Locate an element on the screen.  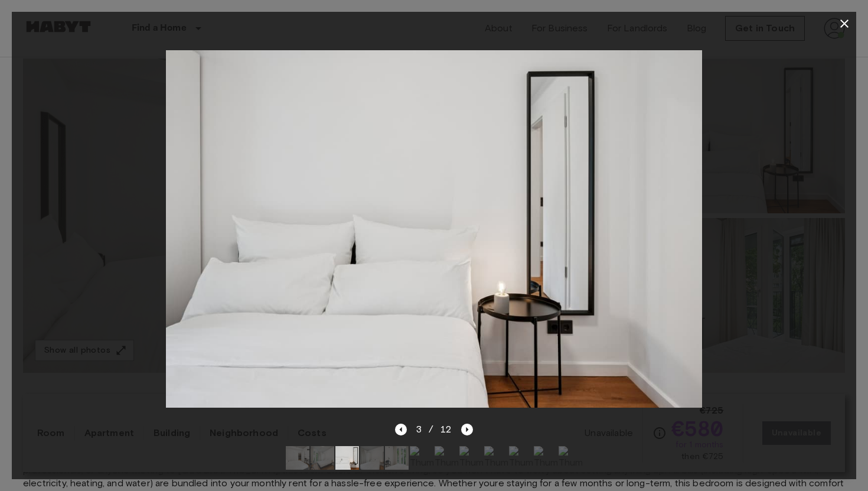
button: Previous image is located at coordinates (401, 430).